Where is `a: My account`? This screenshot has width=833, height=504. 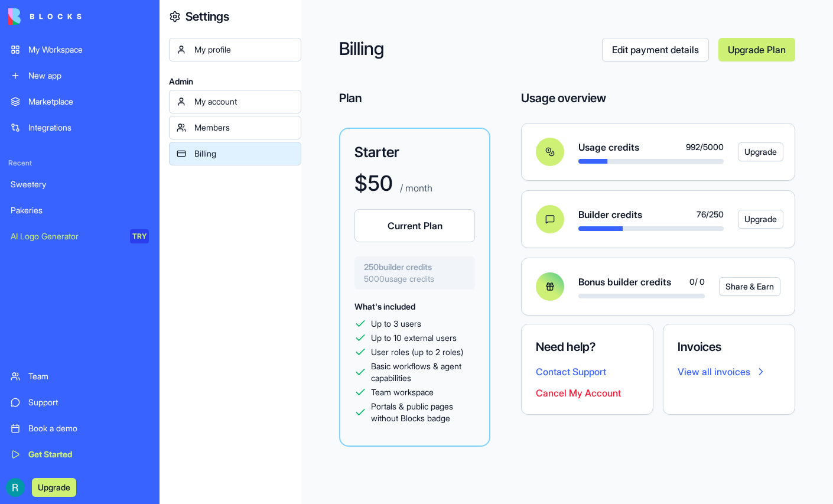
a: My account is located at coordinates (235, 102).